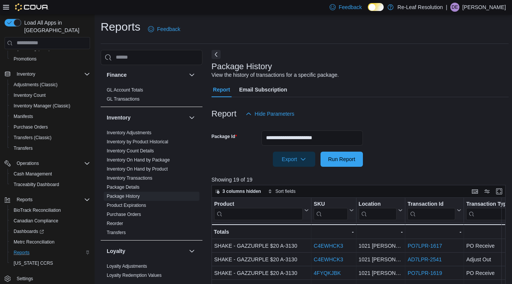  What do you see at coordinates (285, 191) in the screenshot?
I see `span: Sort fields` at bounding box center [285, 191].